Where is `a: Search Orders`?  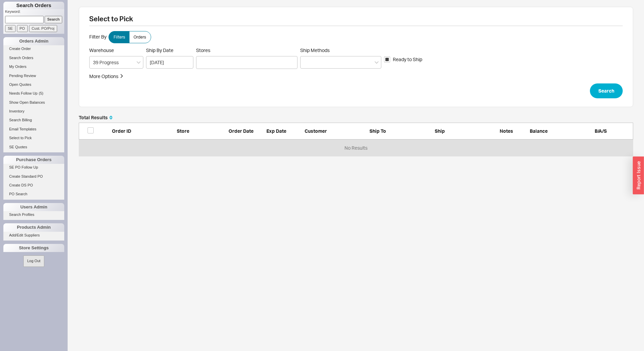 a: Search Orders is located at coordinates (34, 58).